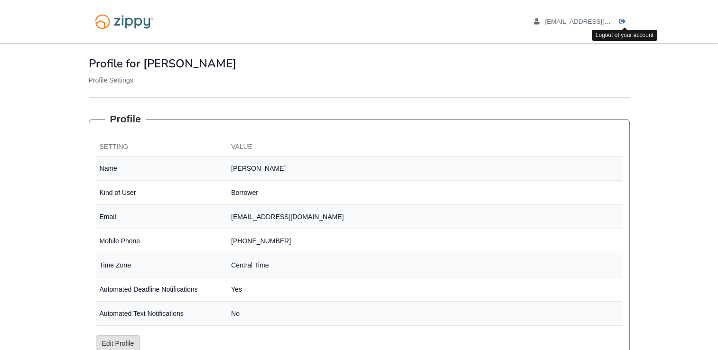  Describe the element at coordinates (425, 289) in the screenshot. I see `td: Yes` at that location.